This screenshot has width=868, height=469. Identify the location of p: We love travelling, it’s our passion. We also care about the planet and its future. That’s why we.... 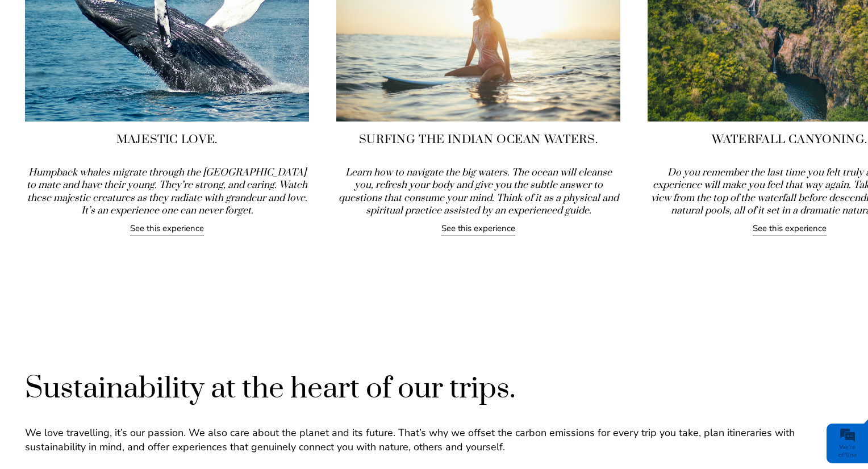
(434, 440).